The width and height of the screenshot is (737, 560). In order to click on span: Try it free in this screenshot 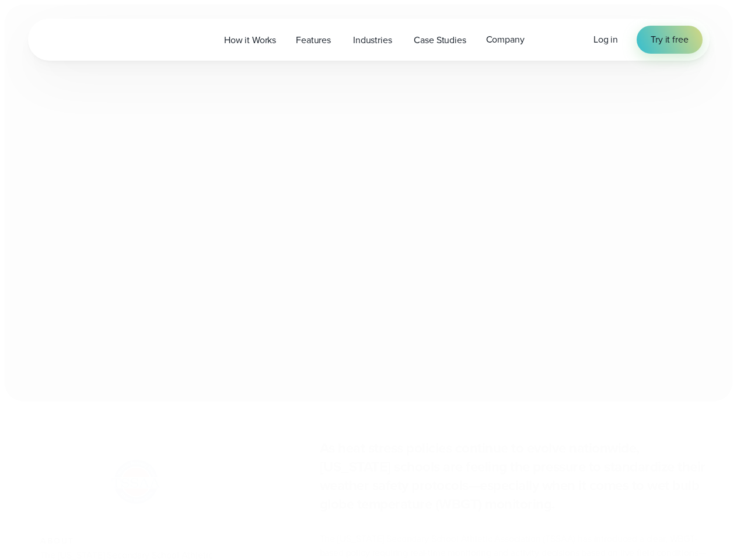, I will do `click(669, 40)`.